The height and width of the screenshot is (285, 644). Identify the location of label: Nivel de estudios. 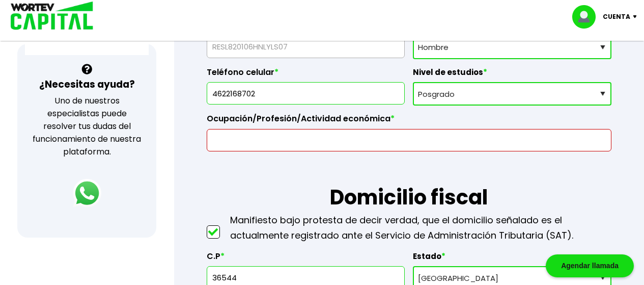
(512, 75).